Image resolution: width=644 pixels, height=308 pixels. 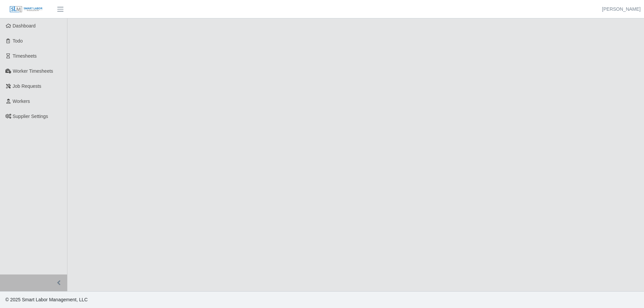 I want to click on span: Job Requests, so click(x=27, y=86).